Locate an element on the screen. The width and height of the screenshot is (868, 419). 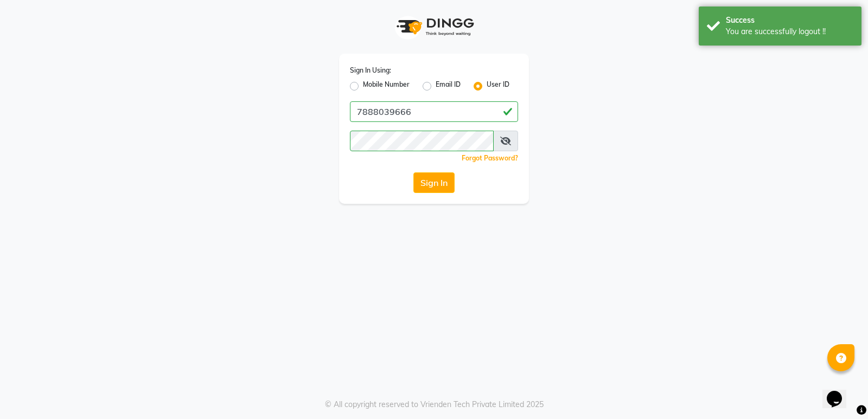
a: Forgot Password? is located at coordinates (490, 158).